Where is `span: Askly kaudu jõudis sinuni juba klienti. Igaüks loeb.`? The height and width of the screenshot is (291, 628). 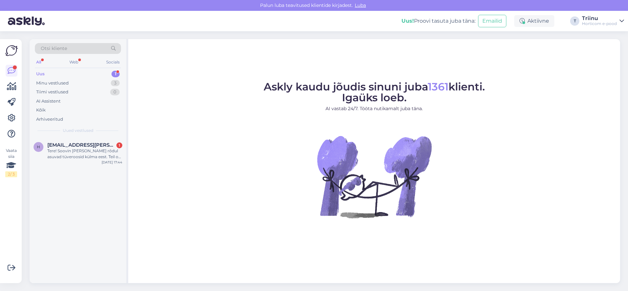
span: Askly kaudu jõudis sinuni juba klienti. Igaüks loeb. is located at coordinates (374, 92).